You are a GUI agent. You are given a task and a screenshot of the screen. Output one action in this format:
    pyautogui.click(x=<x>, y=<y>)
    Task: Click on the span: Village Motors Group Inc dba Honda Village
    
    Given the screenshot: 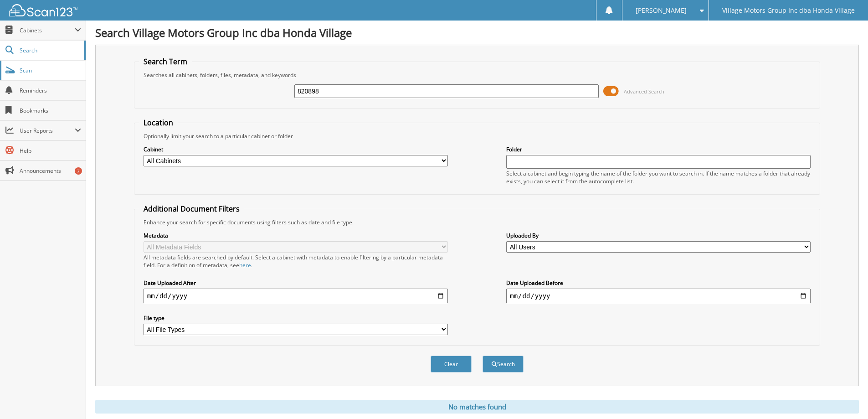 What is the action you would take?
    pyautogui.click(x=789, y=11)
    